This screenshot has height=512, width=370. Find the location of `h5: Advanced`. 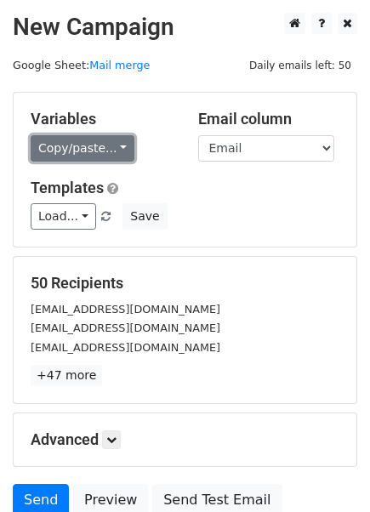

h5: Advanced is located at coordinates (184, 439).